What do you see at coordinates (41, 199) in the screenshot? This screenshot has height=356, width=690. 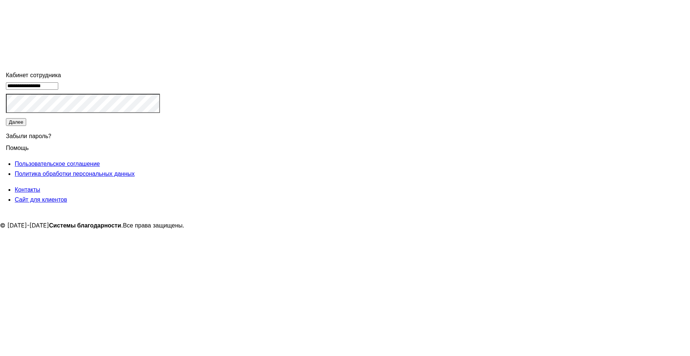 I see `a: Сайт для клиентов` at bounding box center [41, 199].